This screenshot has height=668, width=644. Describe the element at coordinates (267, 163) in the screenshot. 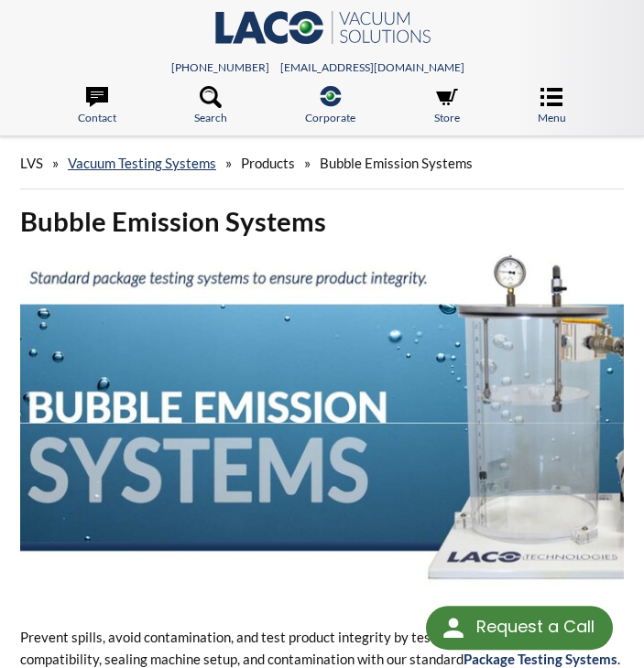

I see `span: Products` at that location.